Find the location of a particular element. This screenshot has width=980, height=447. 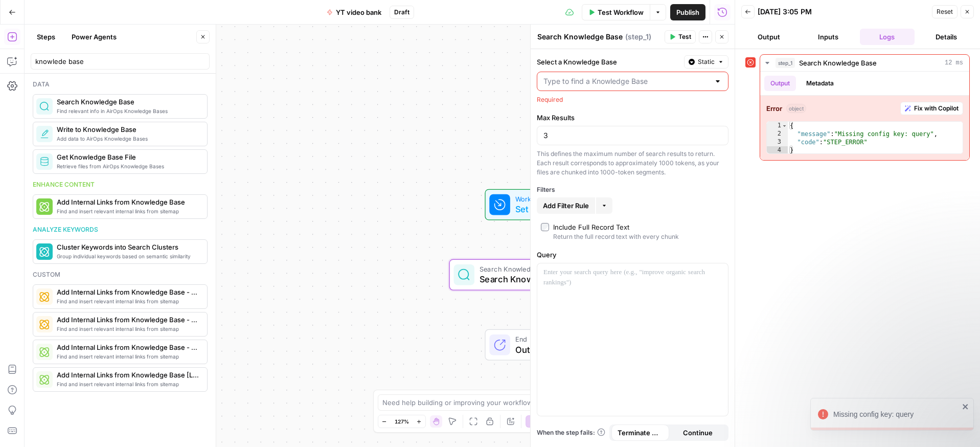

span: Retrieve files from AirOps Knowledge Bases is located at coordinates (128, 167).